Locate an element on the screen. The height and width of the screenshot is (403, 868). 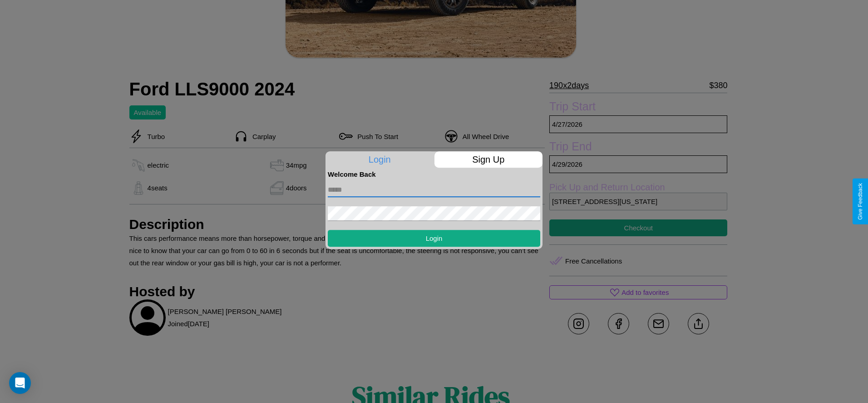
div: Give Feedback is located at coordinates (860, 201).